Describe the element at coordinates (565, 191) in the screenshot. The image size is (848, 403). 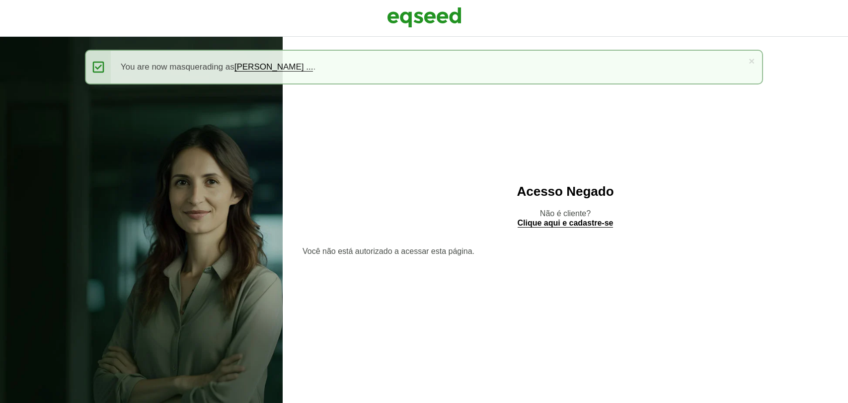
I see `h2: Acesso Negado` at that location.